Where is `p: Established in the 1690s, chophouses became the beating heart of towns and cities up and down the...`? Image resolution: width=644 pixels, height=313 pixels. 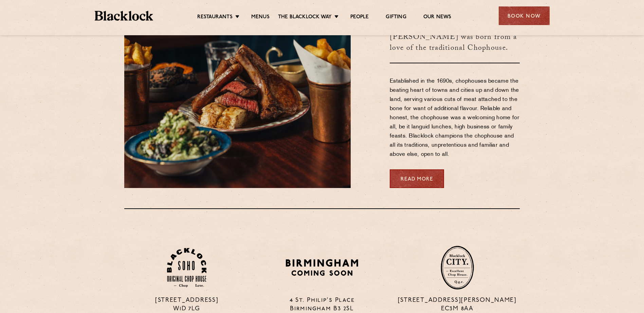
p: Established in the 1690s, chophouses became the beating heart of towns and cities up and down the... is located at coordinates (454, 118).